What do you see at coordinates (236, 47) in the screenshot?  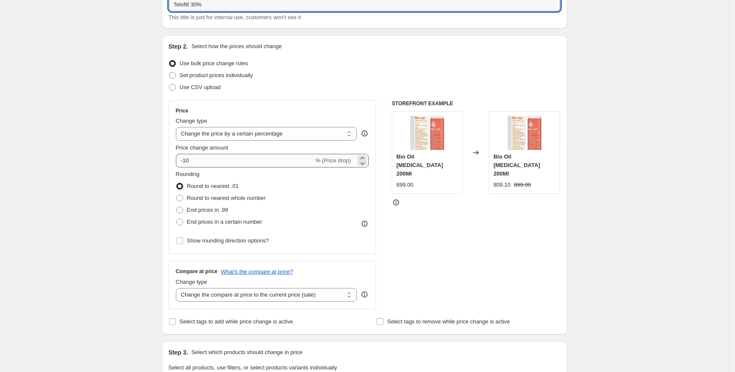 I see `p: Select how the prices should change` at bounding box center [236, 47].